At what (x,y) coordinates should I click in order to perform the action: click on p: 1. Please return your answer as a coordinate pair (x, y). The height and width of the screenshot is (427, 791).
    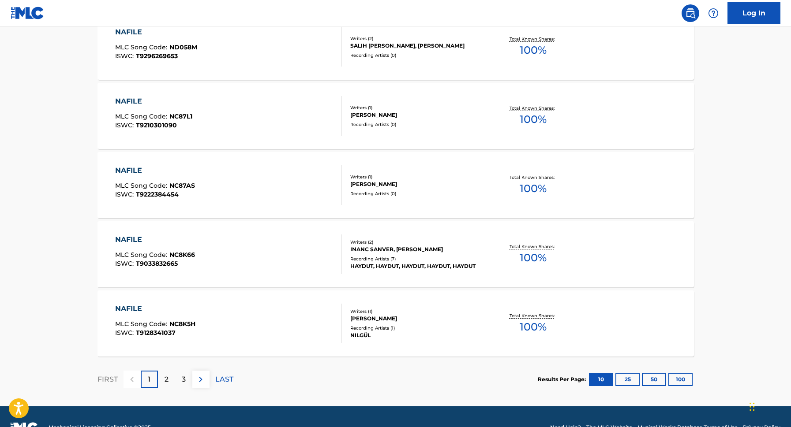
    Looking at the image, I should click on (149, 380).